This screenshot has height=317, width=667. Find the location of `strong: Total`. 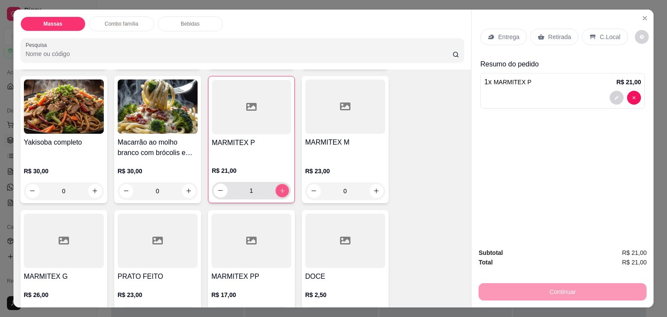

strong: Total is located at coordinates (485, 262).